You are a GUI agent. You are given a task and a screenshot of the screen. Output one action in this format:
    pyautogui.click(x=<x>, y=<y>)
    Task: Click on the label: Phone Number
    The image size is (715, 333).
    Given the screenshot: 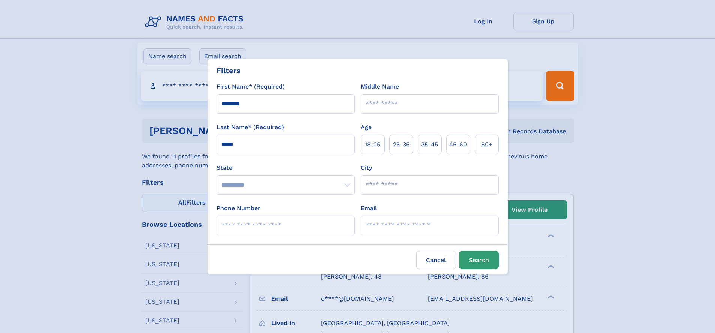 What is the action you would take?
    pyautogui.click(x=238, y=208)
    